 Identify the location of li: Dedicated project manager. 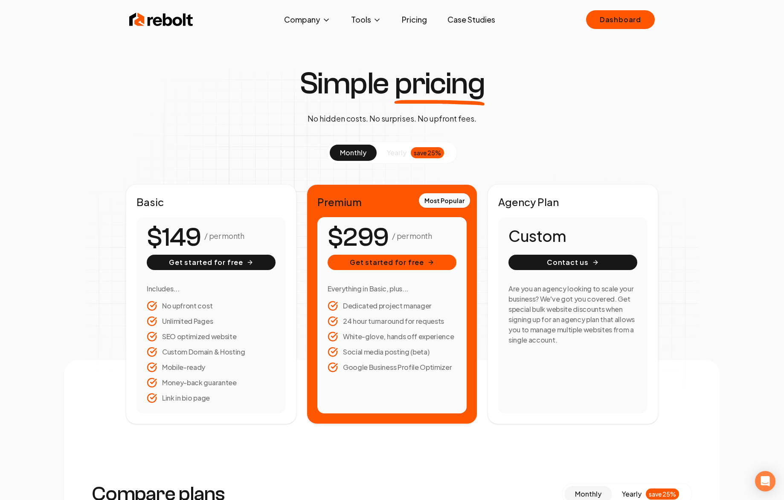
(392, 306).